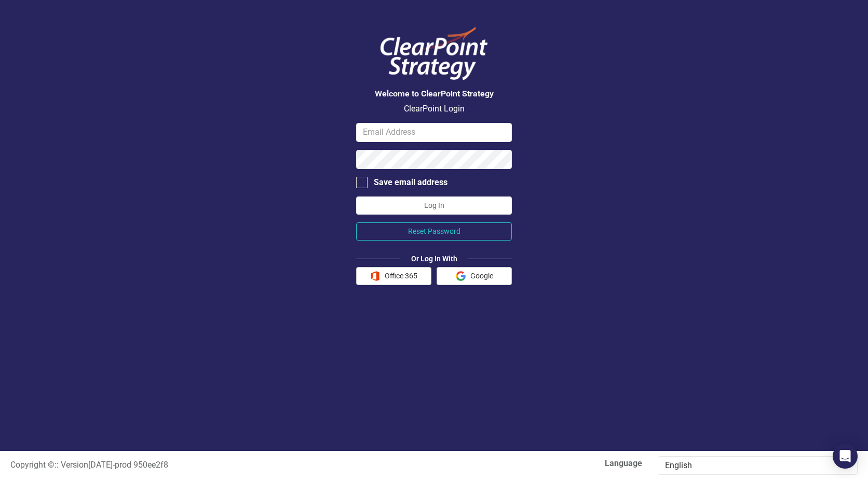 Image resolution: width=868 pixels, height=479 pixels. Describe the element at coordinates (542, 464) in the screenshot. I see `label: Language` at that location.